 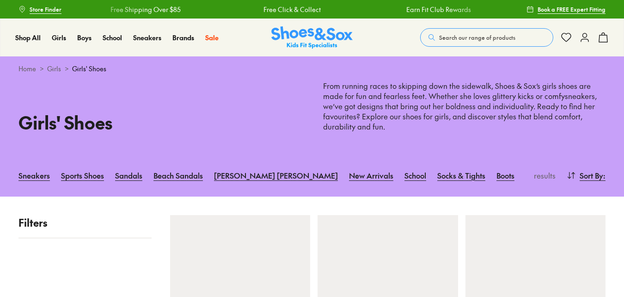 I want to click on a: Sandals, so click(x=129, y=175).